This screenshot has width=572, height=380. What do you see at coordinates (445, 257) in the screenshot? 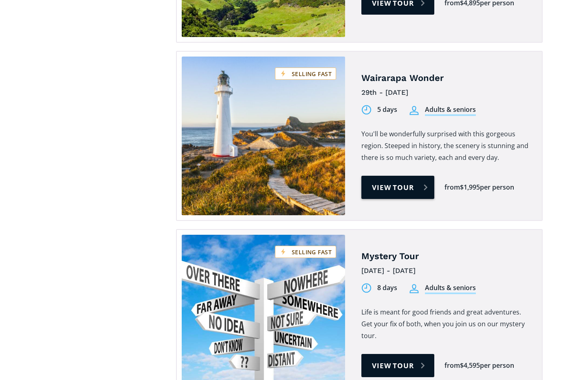
I see `h4: Mystery Tour` at bounding box center [445, 257].